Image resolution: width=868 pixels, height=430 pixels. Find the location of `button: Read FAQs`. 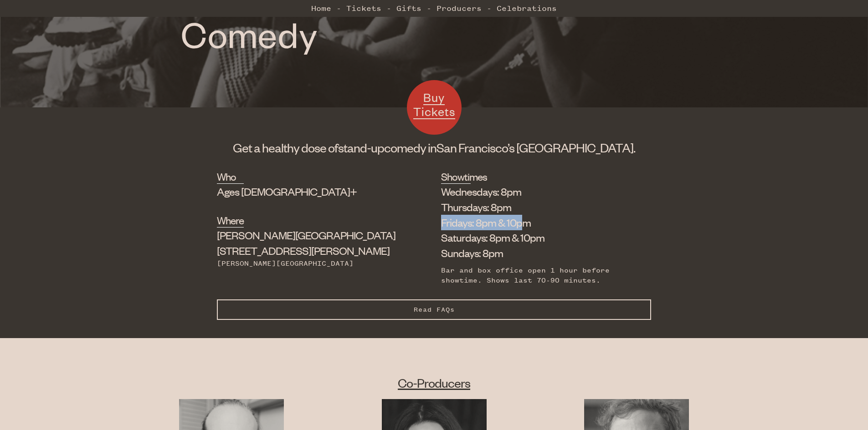

button: Read FAQs is located at coordinates (434, 309).